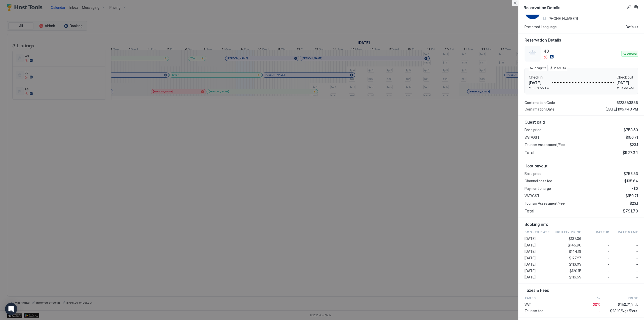  Describe the element at coordinates (582, 51) in the screenshot. I see `span: 43` at that location.